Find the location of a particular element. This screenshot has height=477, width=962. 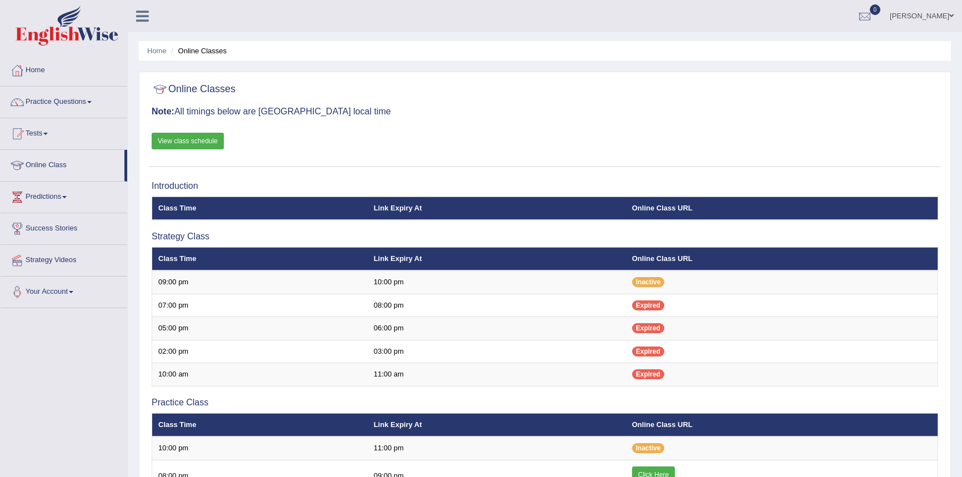

b: Note: is located at coordinates (163, 111).